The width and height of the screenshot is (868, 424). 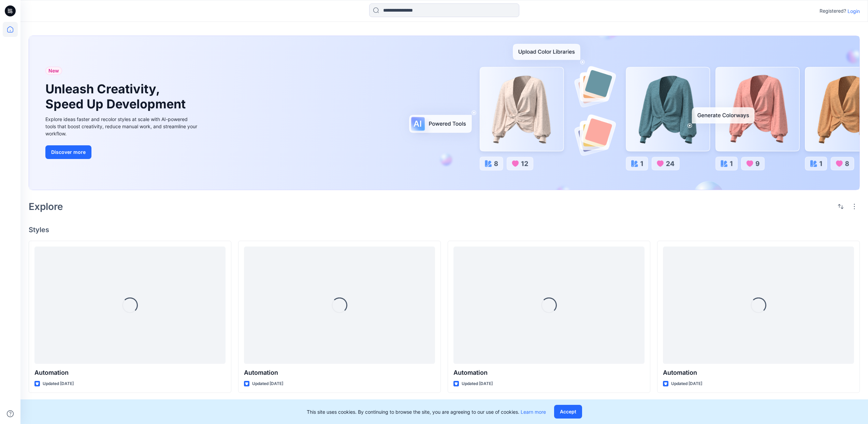 I want to click on h1: Unleash Creativity, Speed Up Development, so click(x=117, y=97).